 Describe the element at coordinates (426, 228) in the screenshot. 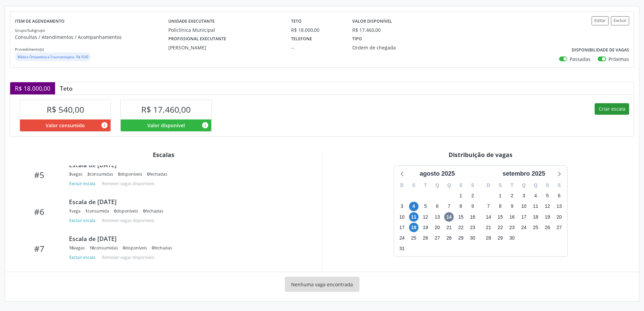

I see `span: terça-feira, 19 de agosto de 2025` at that location.